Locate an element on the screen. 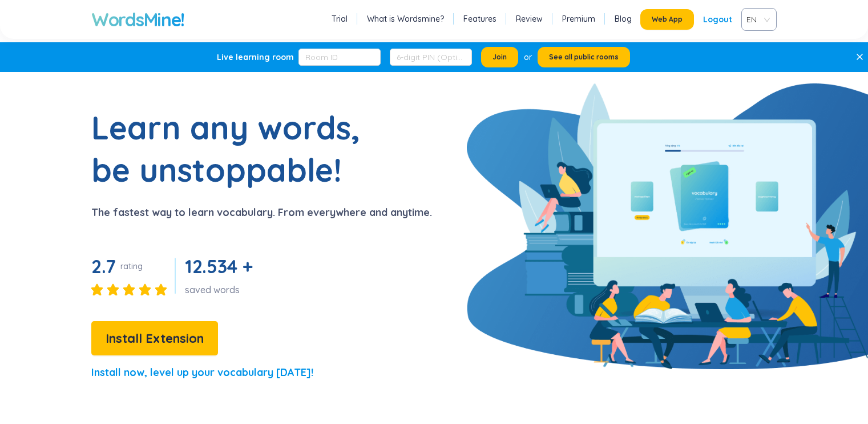 This screenshot has width=868, height=424. a: Install Extension is located at coordinates (155, 340).